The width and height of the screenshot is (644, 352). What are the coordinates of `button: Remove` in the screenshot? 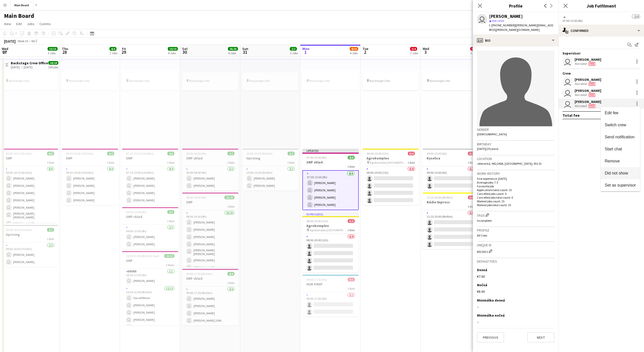 It's located at (621, 161).